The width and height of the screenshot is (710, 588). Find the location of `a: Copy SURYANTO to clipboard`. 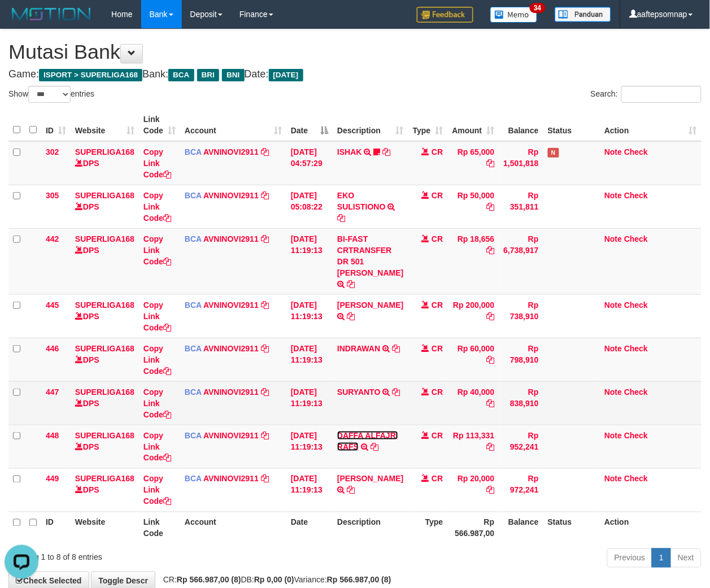

a: Copy SURYANTO to clipboard is located at coordinates (397, 392).